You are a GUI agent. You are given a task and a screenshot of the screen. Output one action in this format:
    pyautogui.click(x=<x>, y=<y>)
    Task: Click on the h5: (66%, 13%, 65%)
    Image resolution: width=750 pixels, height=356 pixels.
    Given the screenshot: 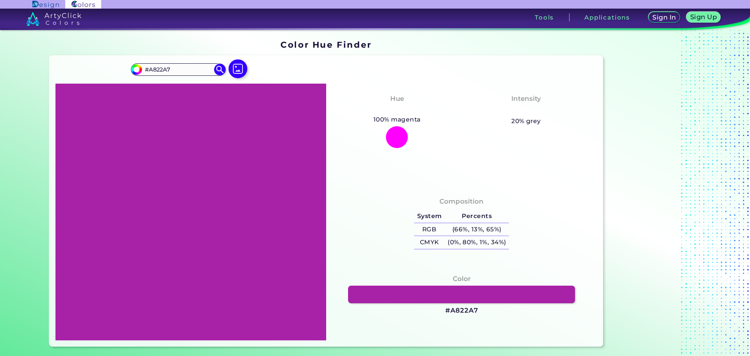 What is the action you would take?
    pyautogui.click(x=477, y=229)
    